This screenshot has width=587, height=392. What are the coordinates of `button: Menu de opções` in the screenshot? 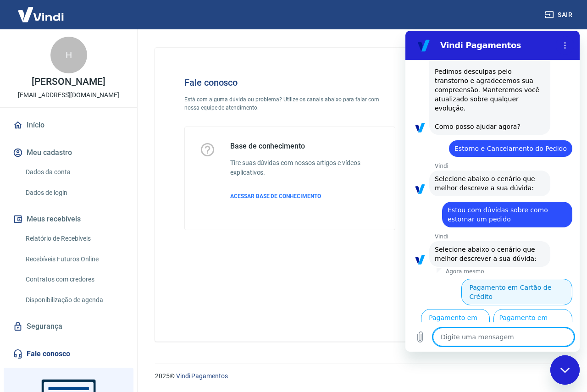 It's located at (160, 15).